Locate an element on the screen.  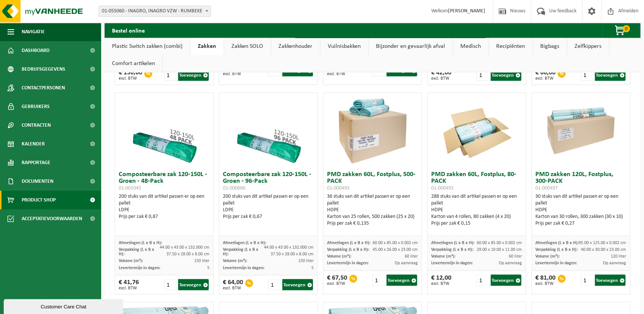
span: 01-000686 is located at coordinates (234, 188).